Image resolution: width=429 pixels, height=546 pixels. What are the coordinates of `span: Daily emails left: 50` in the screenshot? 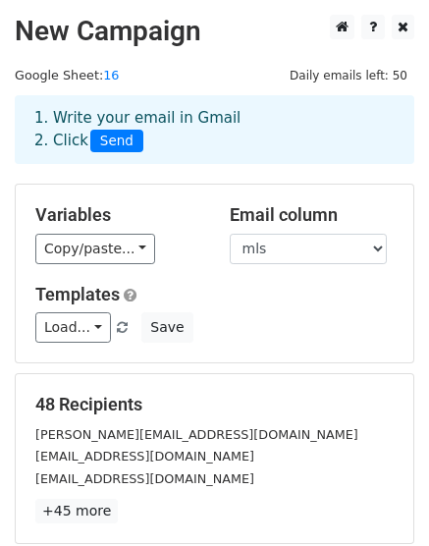 It's located at (349, 76).